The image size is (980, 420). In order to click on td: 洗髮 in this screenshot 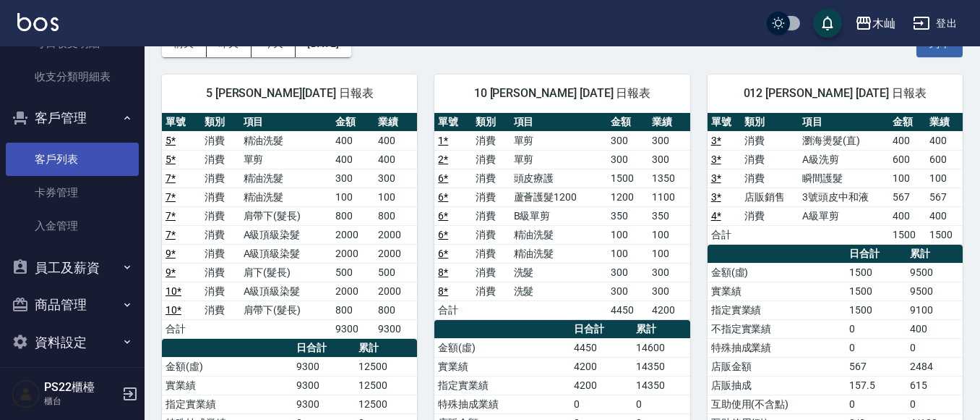, I will do `click(559, 272)`.